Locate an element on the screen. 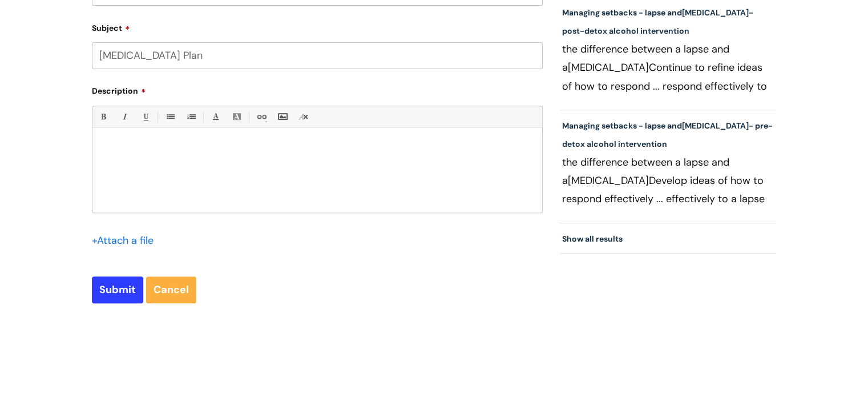 This screenshot has width=868, height=397. a: Back Color is located at coordinates (236, 117).